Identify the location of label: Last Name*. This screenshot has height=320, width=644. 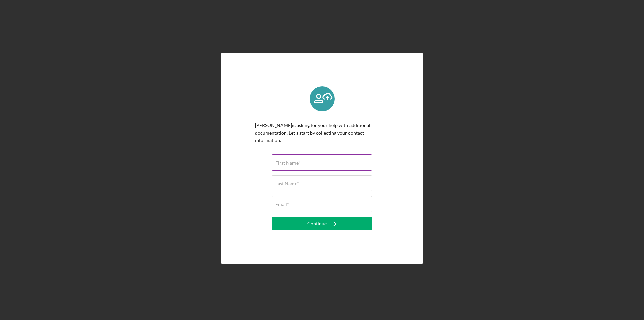
(287, 183).